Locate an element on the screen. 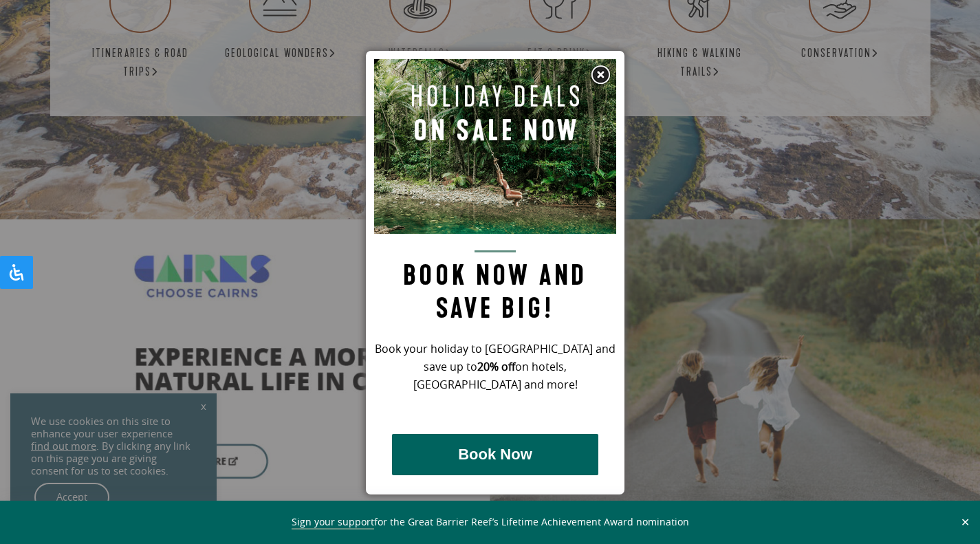  svg: Open Accessibility Panel is located at coordinates (16, 272).